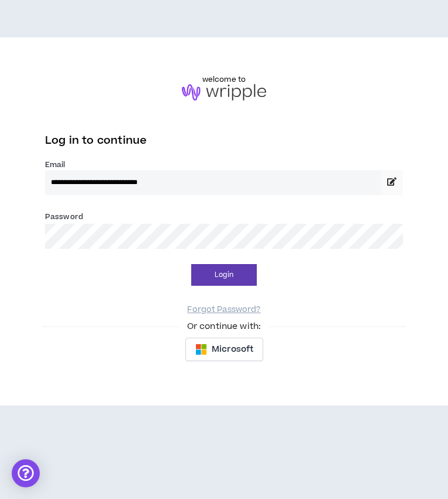 The image size is (448, 499). Describe the element at coordinates (224, 327) in the screenshot. I see `span: Or continue with:` at that location.